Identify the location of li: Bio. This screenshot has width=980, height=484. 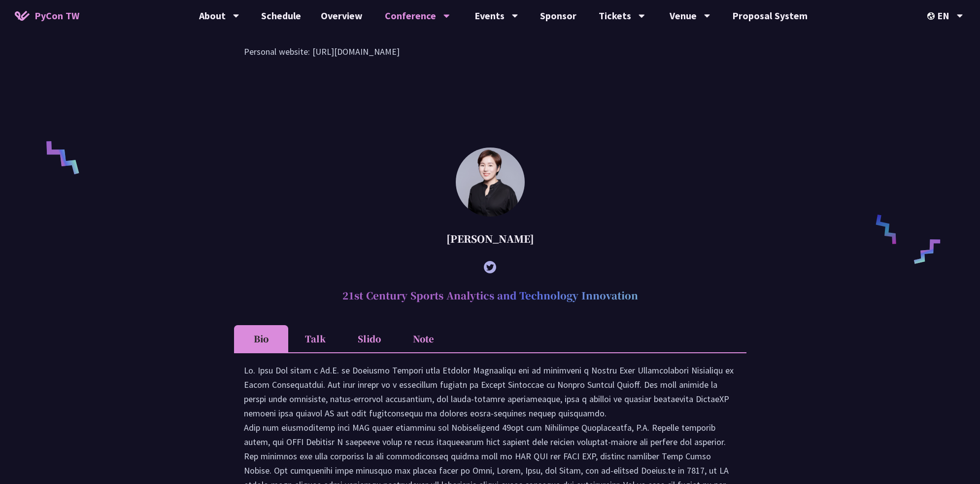
(261, 338).